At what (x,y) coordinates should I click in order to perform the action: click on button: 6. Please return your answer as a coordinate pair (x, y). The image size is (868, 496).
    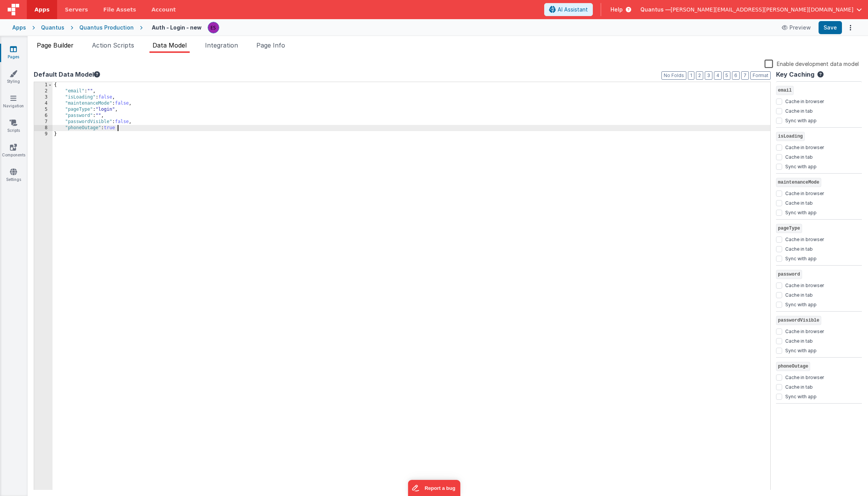
    Looking at the image, I should click on (735, 76).